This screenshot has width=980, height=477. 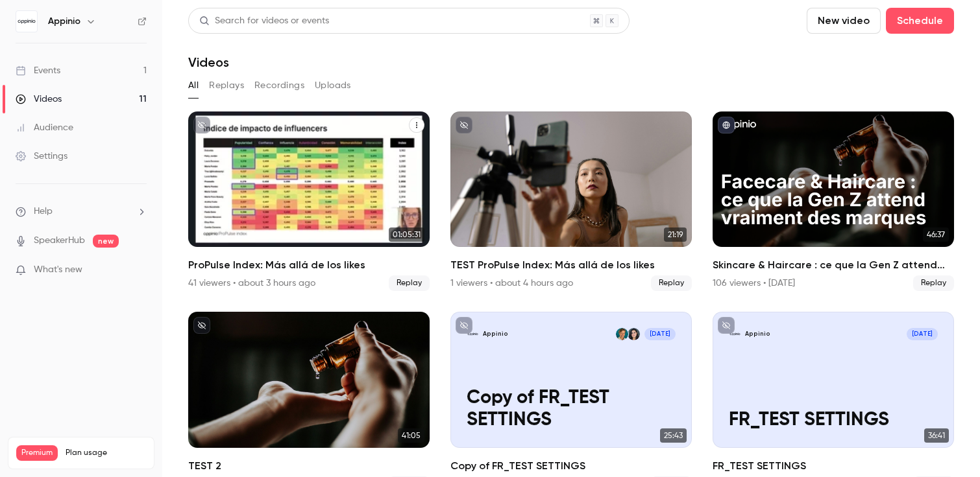 What do you see at coordinates (27, 22) in the screenshot?
I see `img: Appinio` at bounding box center [27, 22].